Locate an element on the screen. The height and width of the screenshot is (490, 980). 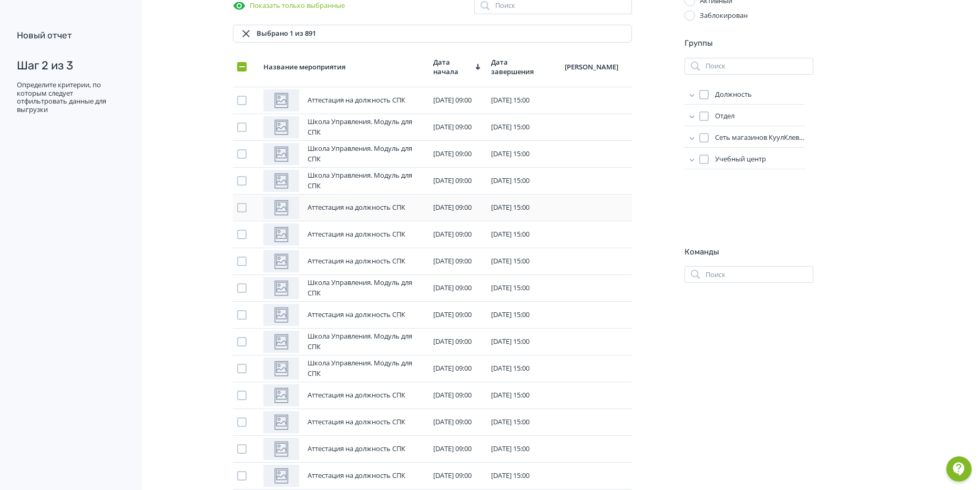
div: Шаг 2 из 3 is located at coordinates (70, 66).